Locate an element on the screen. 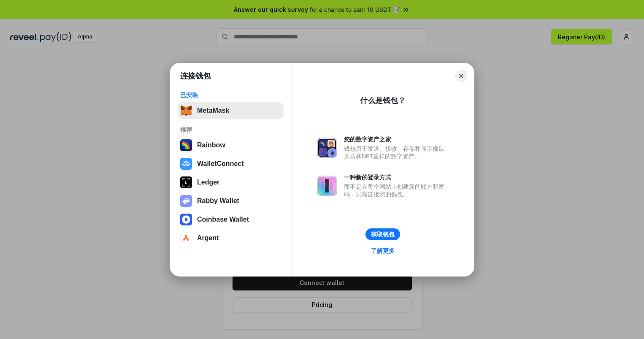 This screenshot has height=339, width=644. button: WalletConnect is located at coordinates (230, 164).